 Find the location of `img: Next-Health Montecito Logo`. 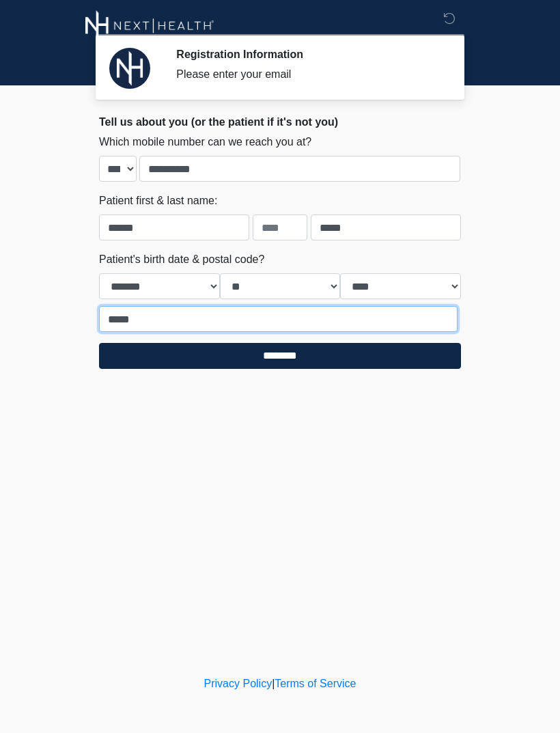

img: Next-Health Montecito Logo is located at coordinates (150, 25).